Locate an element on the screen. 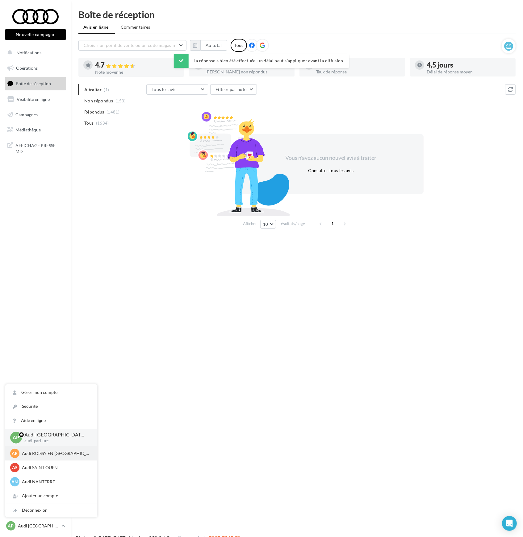 This screenshot has width=523, height=537. span: (1481) is located at coordinates (113, 112).